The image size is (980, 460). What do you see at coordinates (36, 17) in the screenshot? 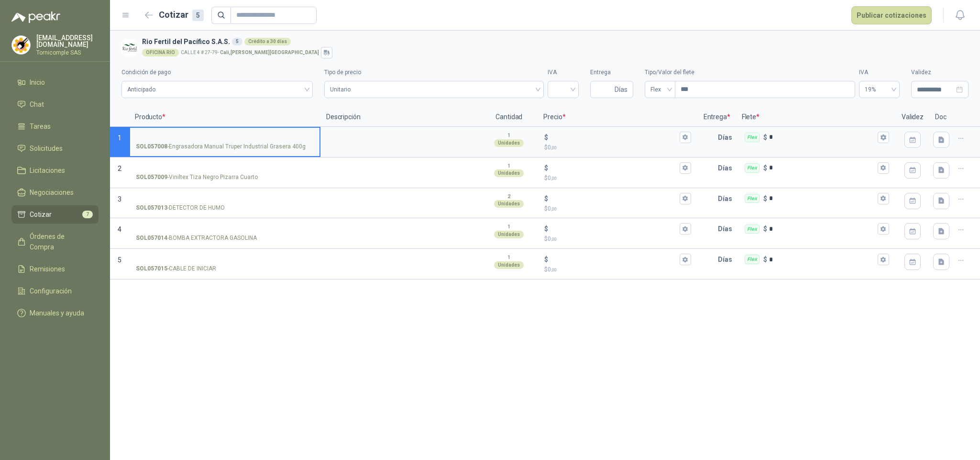
I see `img: Logo peakr` at bounding box center [36, 17].